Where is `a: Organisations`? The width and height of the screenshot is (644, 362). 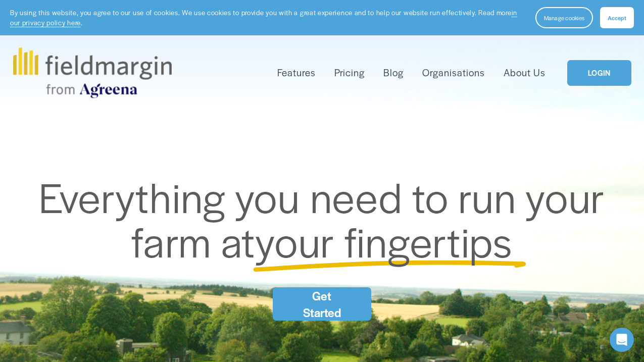
a: Organisations is located at coordinates (453, 72).